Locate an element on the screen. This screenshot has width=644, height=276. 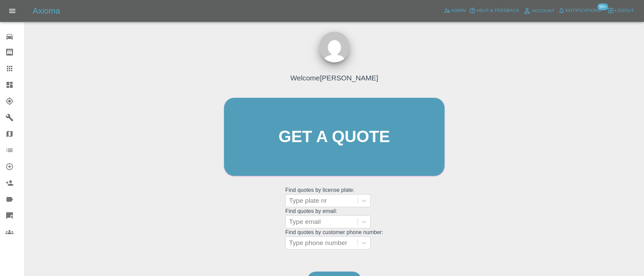
h5: Axioma is located at coordinates (46, 11).